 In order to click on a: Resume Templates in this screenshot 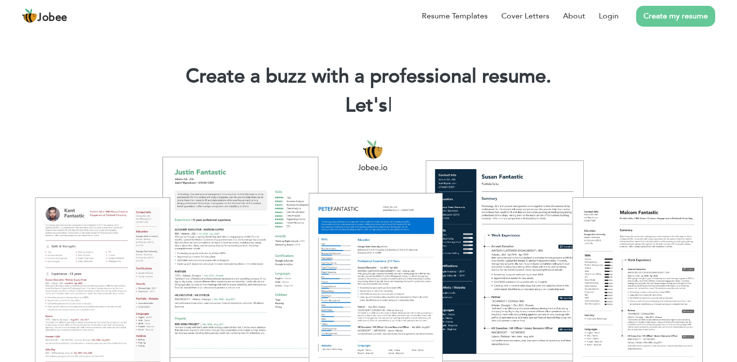, I will do `click(455, 16)`.